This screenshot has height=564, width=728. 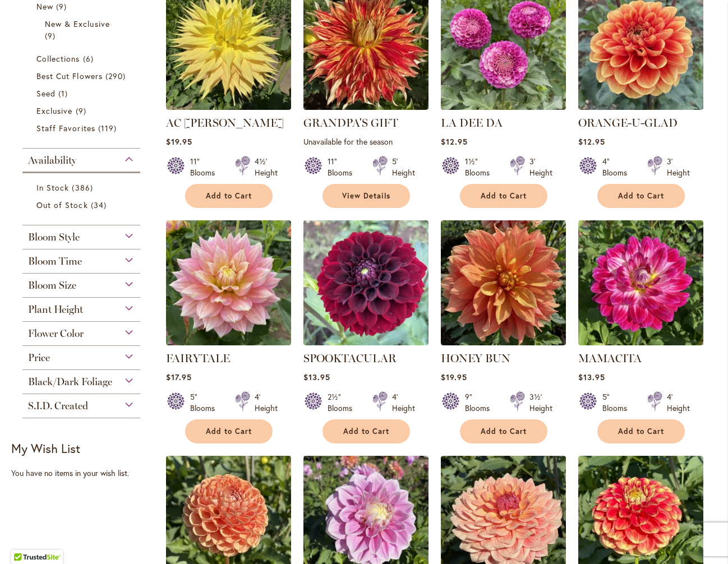 I want to click on span: New, so click(x=45, y=6).